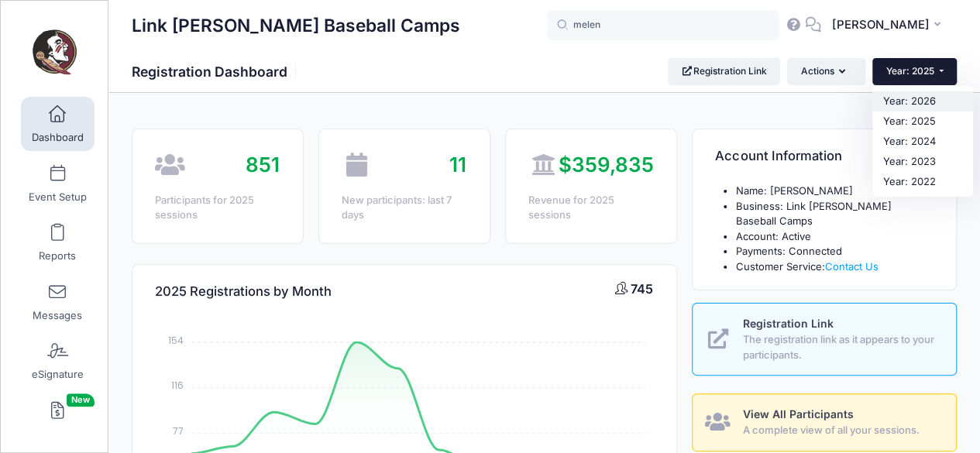  Describe the element at coordinates (840, 347) in the screenshot. I see `span: The registration link as it appears to your participants.` at that location.